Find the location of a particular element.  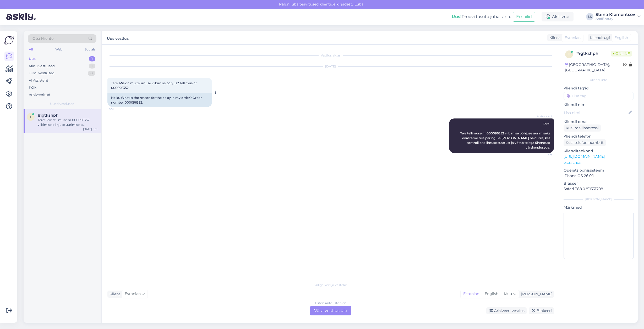

div: Võta vestlus üle is located at coordinates (331, 311).